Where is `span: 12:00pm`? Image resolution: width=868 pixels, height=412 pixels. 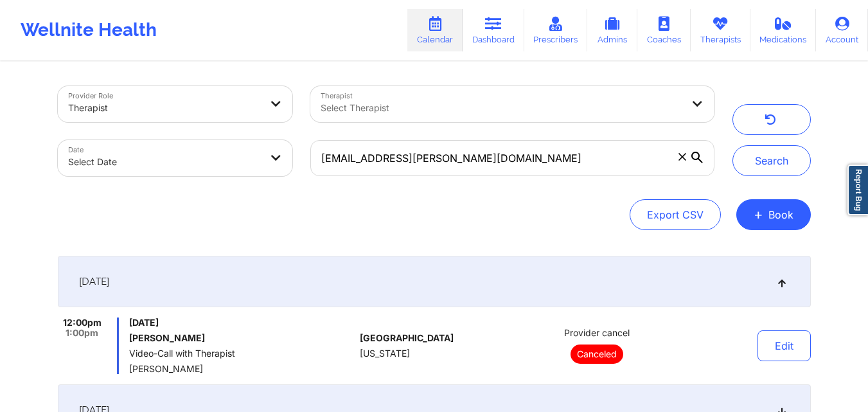 span: 12:00pm is located at coordinates (82, 323).